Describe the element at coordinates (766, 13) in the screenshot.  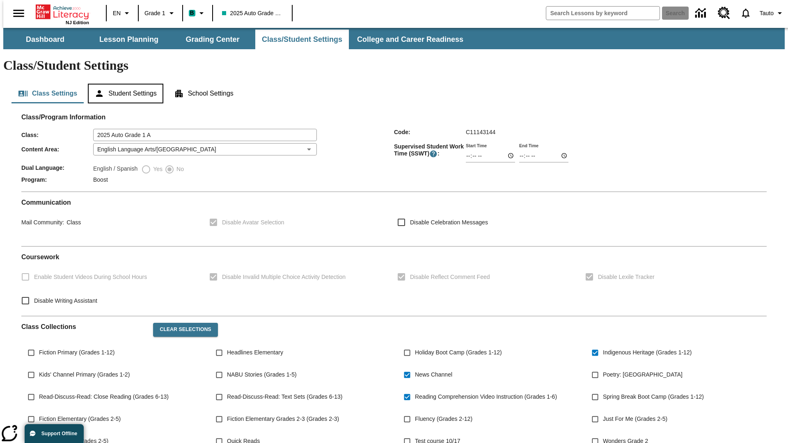
I see `span: Tauto` at that location.